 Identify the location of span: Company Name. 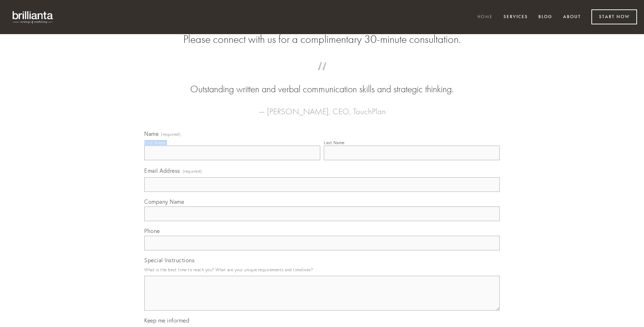
(164, 202).